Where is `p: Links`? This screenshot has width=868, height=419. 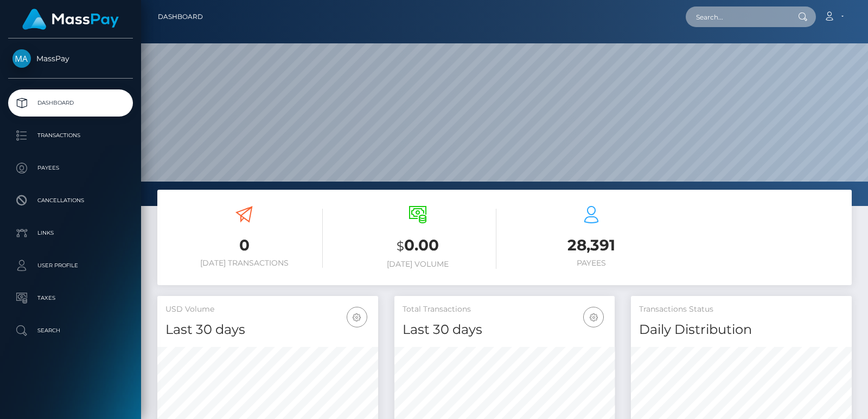
p: Links is located at coordinates (70, 233).